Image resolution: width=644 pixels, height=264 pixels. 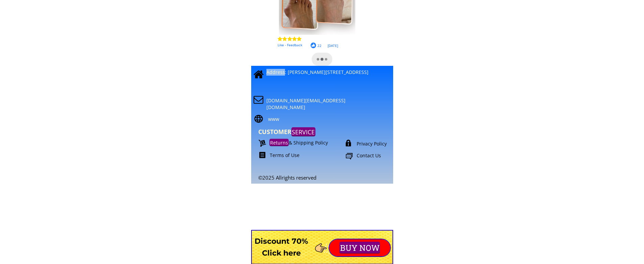 I want to click on p: www, so click(x=329, y=119).